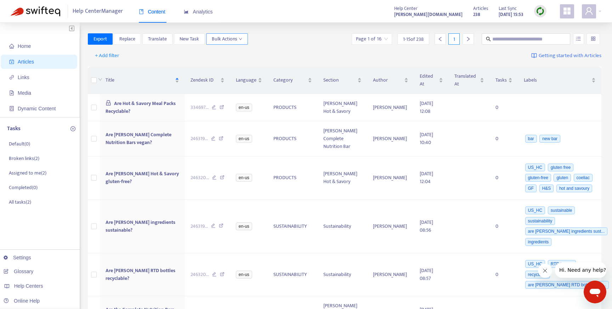 The height and width of the screenshot is (309, 612). Describe the element at coordinates (579, 39) in the screenshot. I see `button: unordered-list` at that location.